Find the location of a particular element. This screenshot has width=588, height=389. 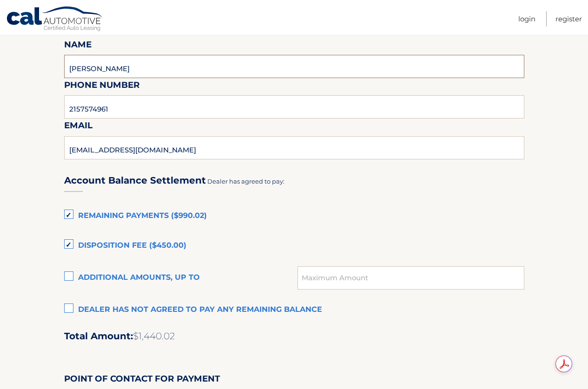

label: Dealer has not agreed to pay any remaining balance is located at coordinates (294, 310).